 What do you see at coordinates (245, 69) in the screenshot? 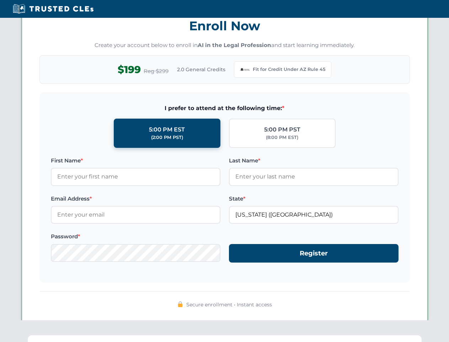
I see `img: Arizona Bar` at bounding box center [245, 69].